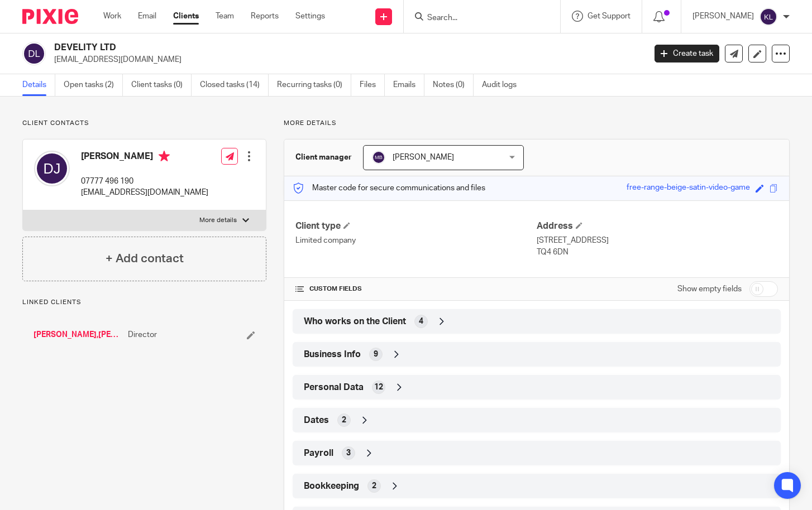  I want to click on span: Personal Data, so click(333, 387).